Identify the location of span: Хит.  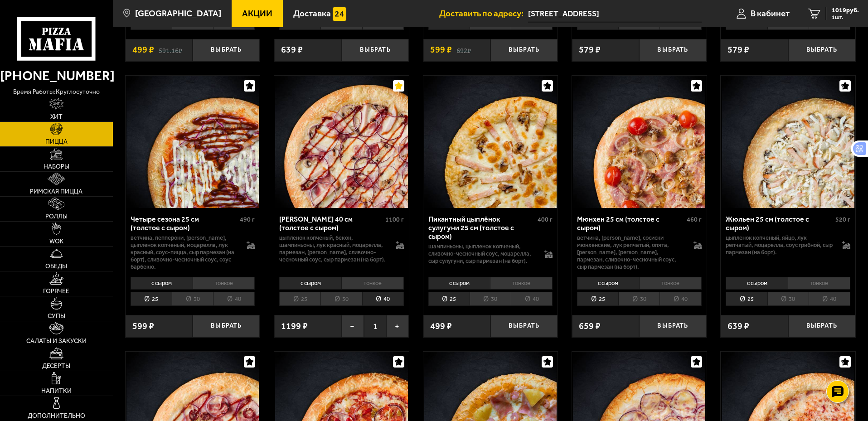
(56, 117).